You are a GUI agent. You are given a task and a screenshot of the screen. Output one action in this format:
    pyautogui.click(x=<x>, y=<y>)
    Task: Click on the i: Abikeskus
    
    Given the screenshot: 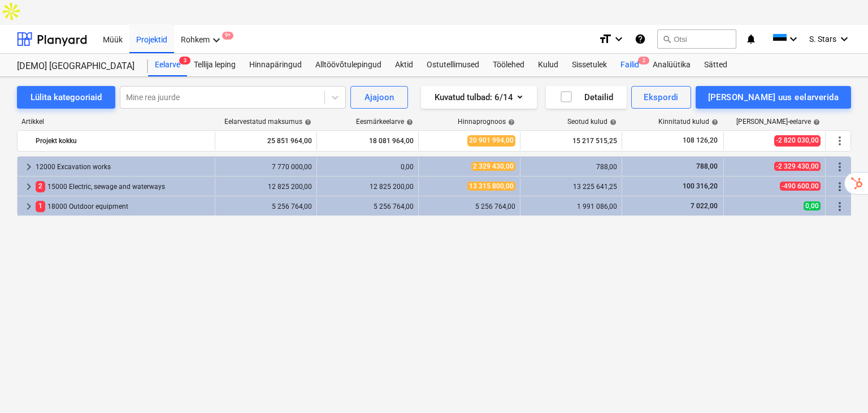 What is the action you would take?
    pyautogui.click(x=640, y=39)
    